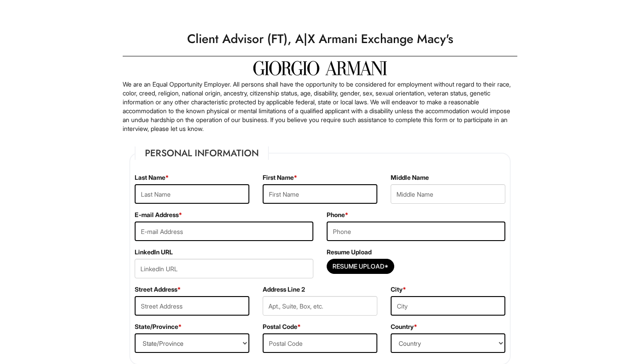  What do you see at coordinates (320, 344) in the screenshot?
I see `input: Postal Code` at bounding box center [320, 344].